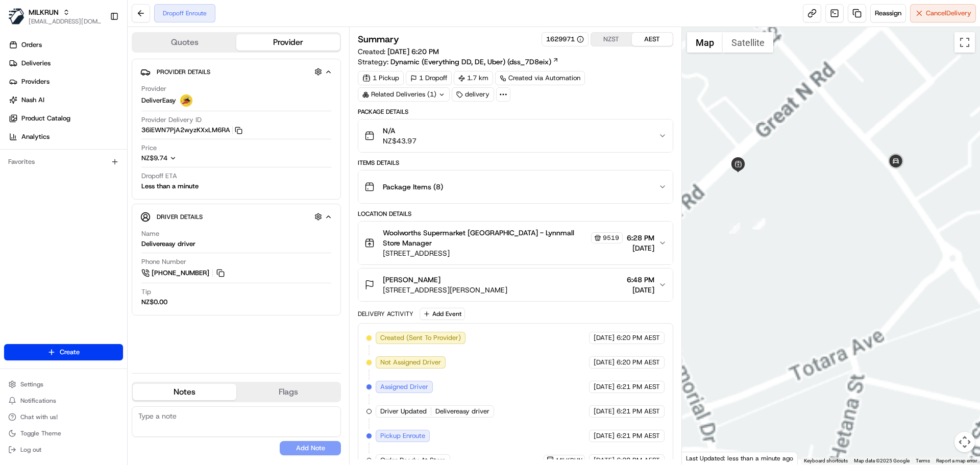 The width and height of the screenshot is (980, 465). Describe the element at coordinates (172, 120) in the screenshot. I see `span: Provider Delivery ID` at that location.